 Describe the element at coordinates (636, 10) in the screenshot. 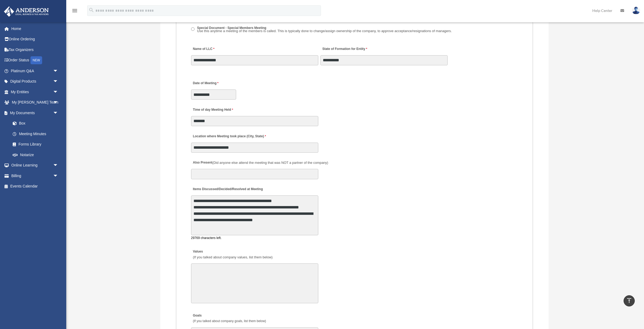

I see `img: User Pic` at that location.